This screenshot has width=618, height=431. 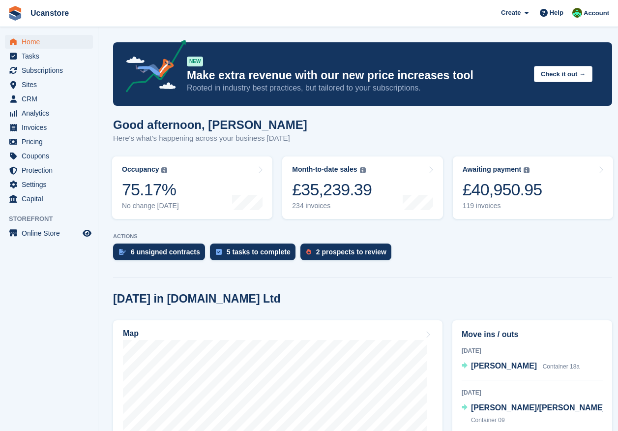 I want to click on h2: Map, so click(x=131, y=333).